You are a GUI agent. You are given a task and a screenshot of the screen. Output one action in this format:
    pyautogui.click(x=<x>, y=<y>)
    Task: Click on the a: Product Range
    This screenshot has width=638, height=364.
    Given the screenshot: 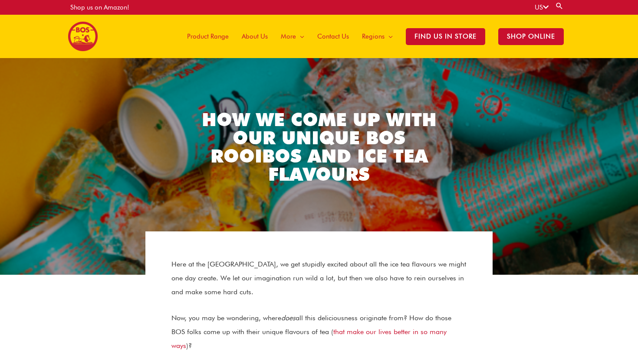 What is the action you would take?
    pyautogui.click(x=208, y=36)
    